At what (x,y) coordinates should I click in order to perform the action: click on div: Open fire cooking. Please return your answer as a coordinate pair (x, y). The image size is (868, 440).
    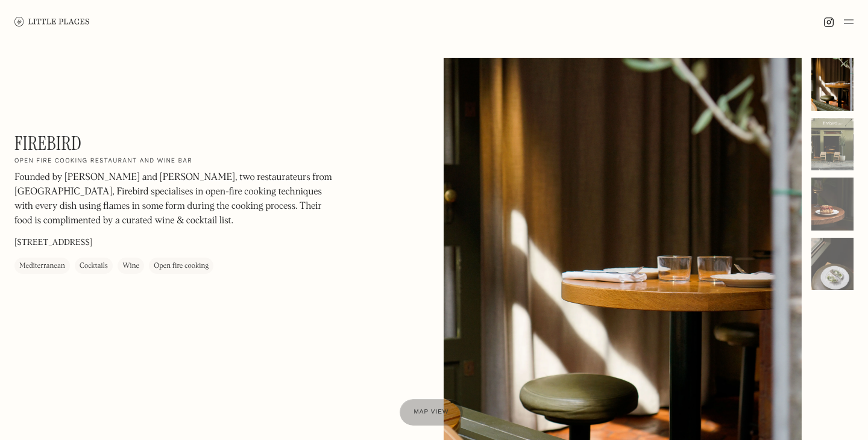
    Looking at the image, I should click on (181, 267).